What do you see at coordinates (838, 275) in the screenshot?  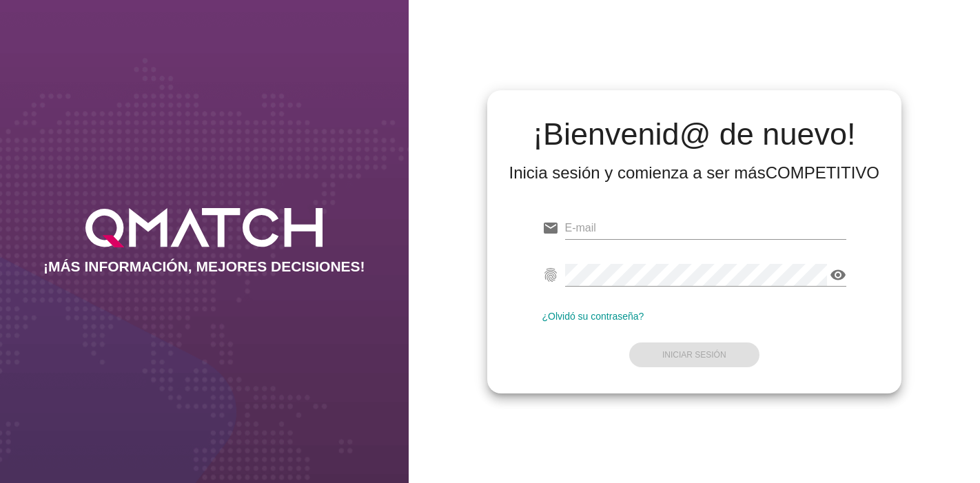 I see `i: visibility` at bounding box center [838, 275].